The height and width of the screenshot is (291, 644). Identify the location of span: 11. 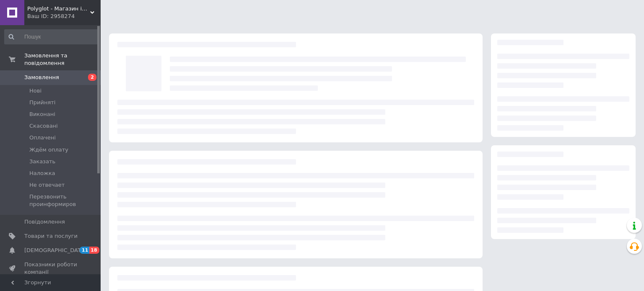
(84, 250).